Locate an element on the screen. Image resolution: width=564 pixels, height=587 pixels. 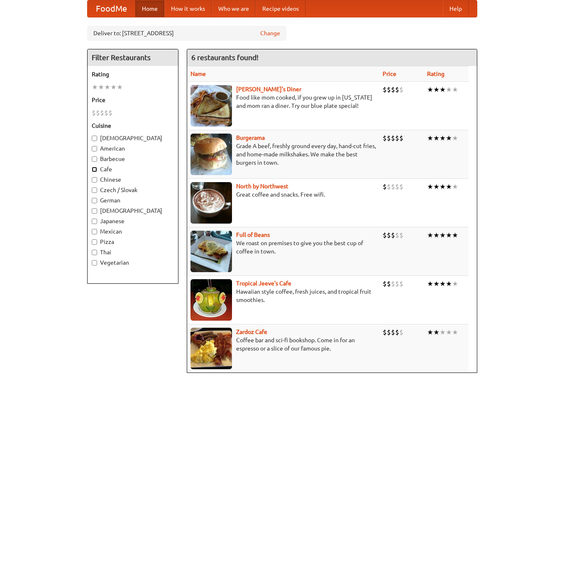
label: Mexican is located at coordinates (133, 231).